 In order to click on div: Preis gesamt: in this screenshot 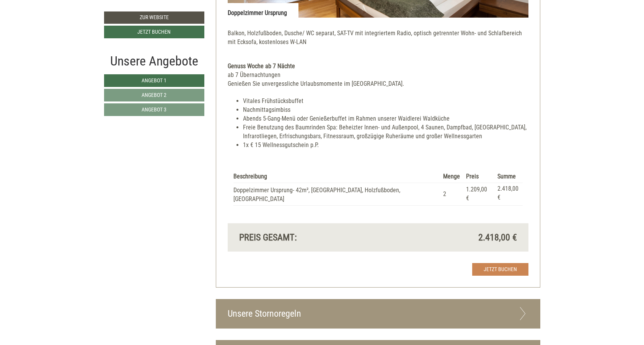, I will do `click(306, 237)`.